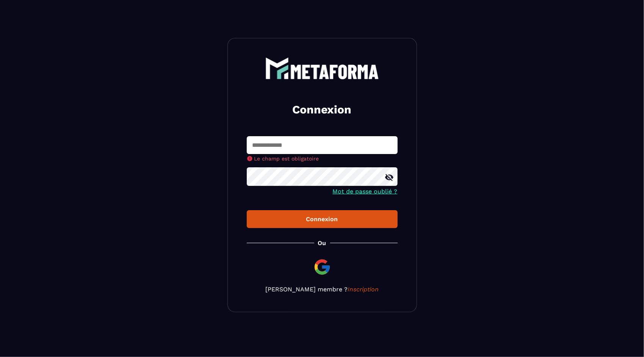 The width and height of the screenshot is (644, 357). Describe the element at coordinates (365, 191) in the screenshot. I see `a: Mot de passe oublié ?` at that location.